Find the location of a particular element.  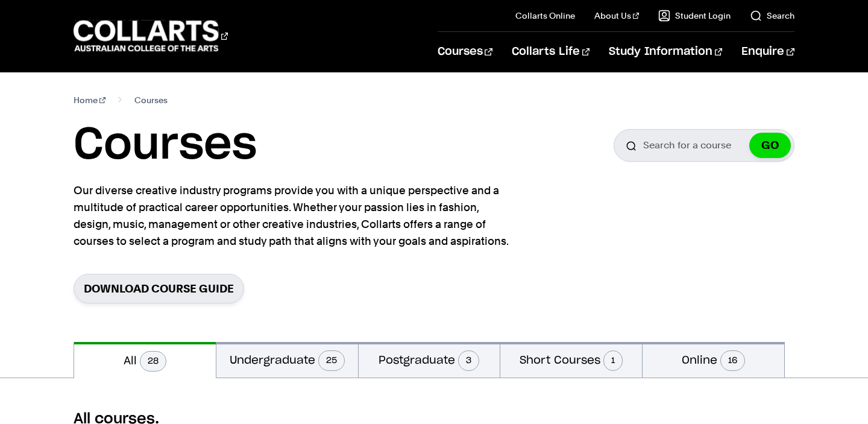

div: Go to homepage is located at coordinates (150, 36).